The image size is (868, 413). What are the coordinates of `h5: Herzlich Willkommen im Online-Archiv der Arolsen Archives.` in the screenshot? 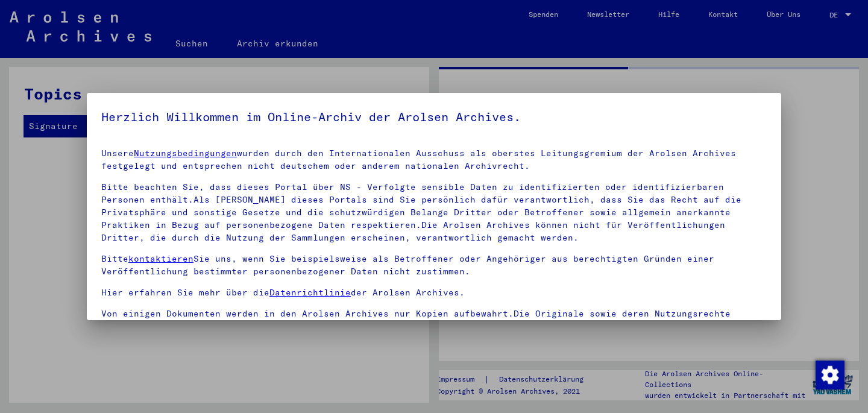 It's located at (434, 117).